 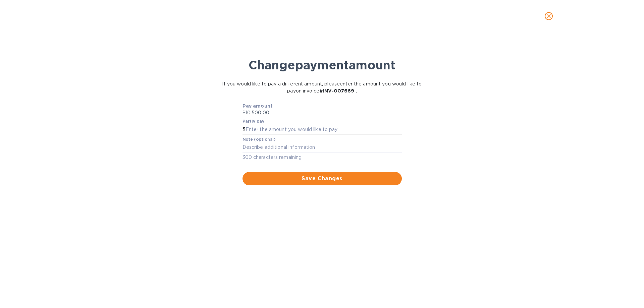 What do you see at coordinates (324, 130) in the screenshot?
I see `input: Enter the amount you would like to pay` at bounding box center [324, 130].